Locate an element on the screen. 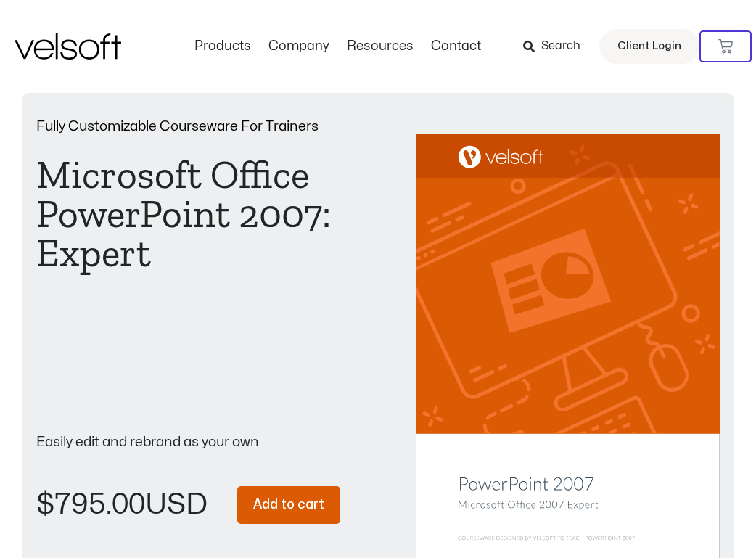  span: Search is located at coordinates (561, 47).